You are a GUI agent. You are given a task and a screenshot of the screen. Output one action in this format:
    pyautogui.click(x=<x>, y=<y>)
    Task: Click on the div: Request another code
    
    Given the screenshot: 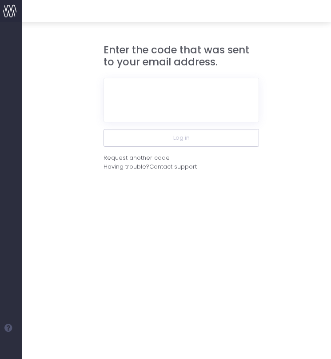 What is the action you would take?
    pyautogui.click(x=136, y=158)
    